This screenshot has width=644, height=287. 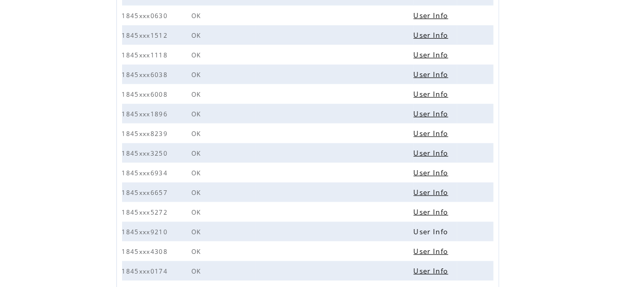 What do you see at coordinates (146, 55) in the screenshot?
I see `span: 1845xxx1118` at bounding box center [146, 55].